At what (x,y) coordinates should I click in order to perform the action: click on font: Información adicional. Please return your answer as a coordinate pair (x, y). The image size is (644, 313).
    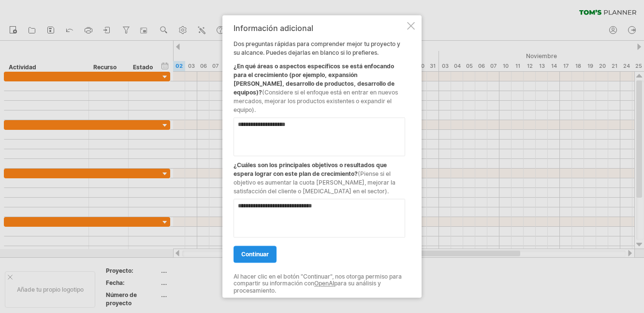
    Looking at the image, I should click on (273, 28).